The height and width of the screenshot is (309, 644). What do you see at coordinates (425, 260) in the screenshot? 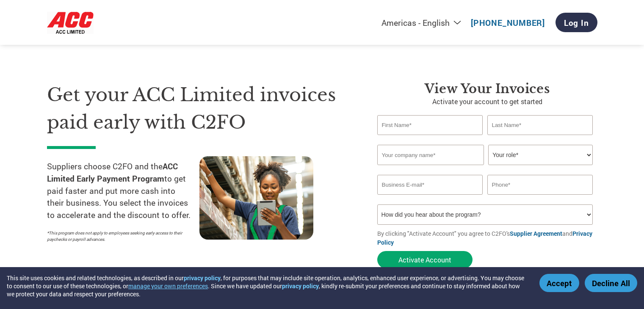
I see `button: Activate Account` at bounding box center [425, 260].